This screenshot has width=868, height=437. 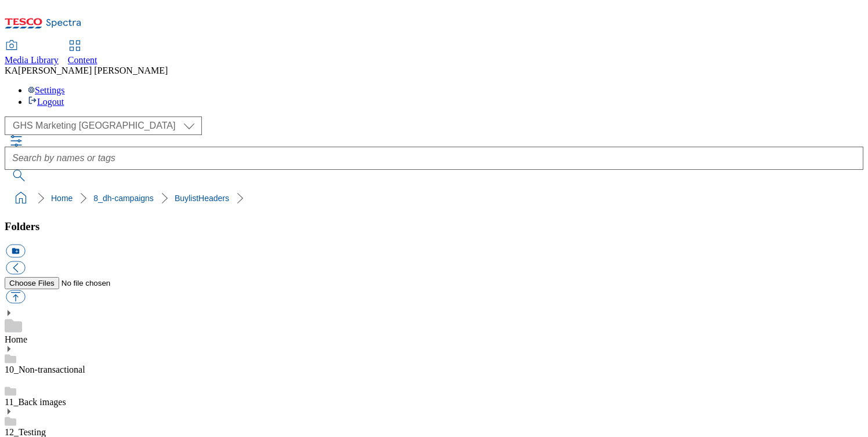 What do you see at coordinates (434, 158) in the screenshot?
I see `input: Search by names or tags` at bounding box center [434, 158].